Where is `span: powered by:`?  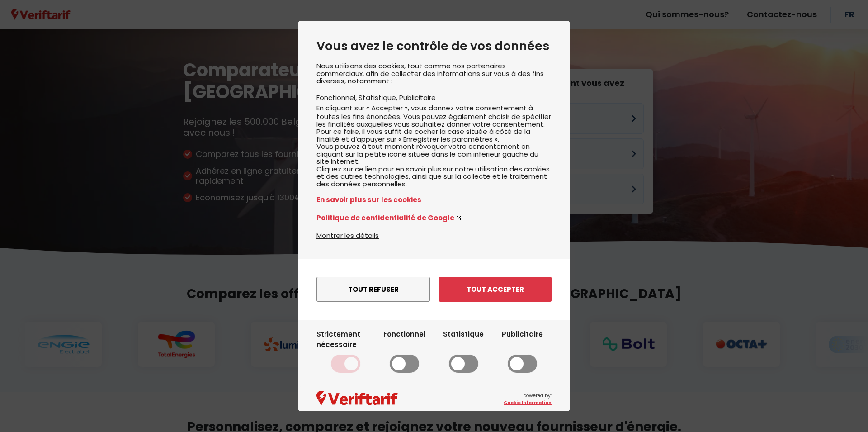 span: powered by: is located at coordinates (528, 399).